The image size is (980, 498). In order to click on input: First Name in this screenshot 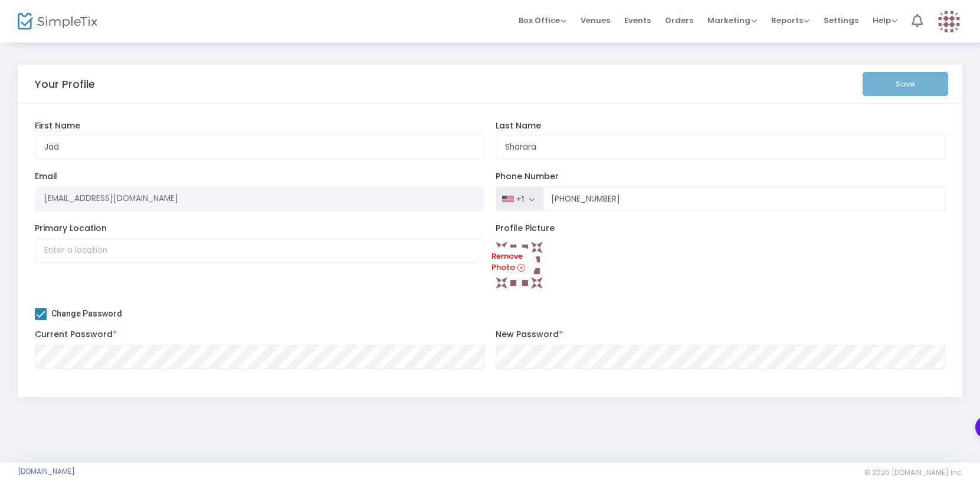, I will do `click(260, 148)`.